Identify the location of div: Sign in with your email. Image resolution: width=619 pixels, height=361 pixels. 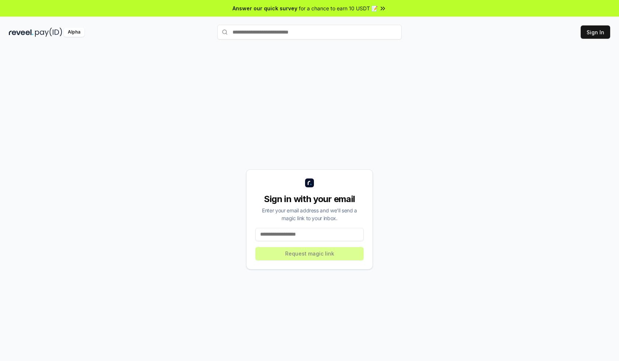
(310, 199).